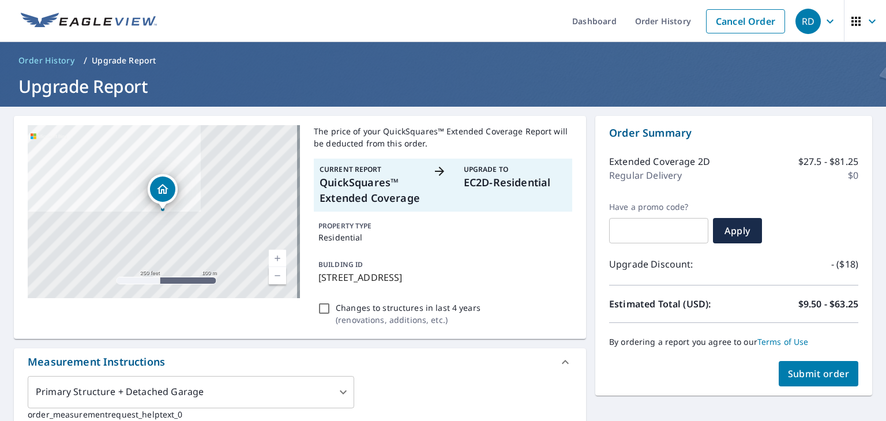 This screenshot has height=421, width=886. I want to click on button: Submit order, so click(819, 374).